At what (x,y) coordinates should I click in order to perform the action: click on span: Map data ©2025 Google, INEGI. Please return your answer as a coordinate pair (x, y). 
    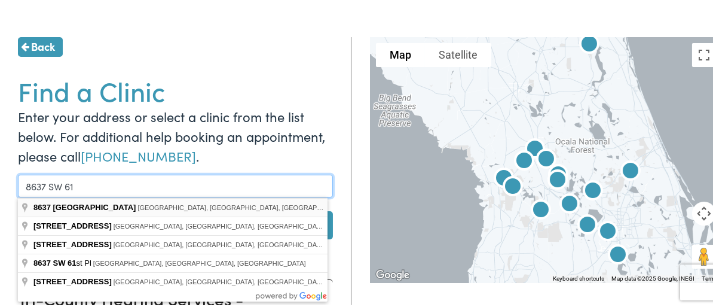
    Looking at the image, I should click on (653, 276).